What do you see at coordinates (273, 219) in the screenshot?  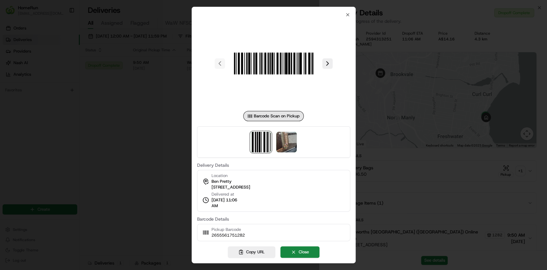 I see `label: Barcode Details` at bounding box center [273, 219].